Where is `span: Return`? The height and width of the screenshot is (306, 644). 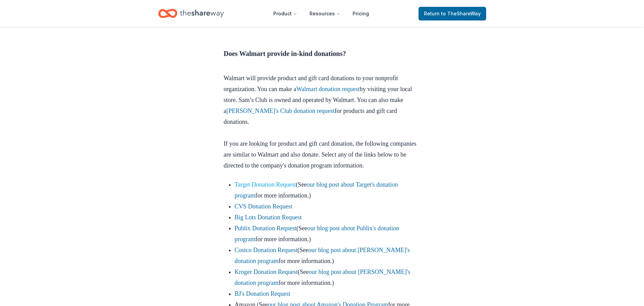 span: Return is located at coordinates (452, 14).